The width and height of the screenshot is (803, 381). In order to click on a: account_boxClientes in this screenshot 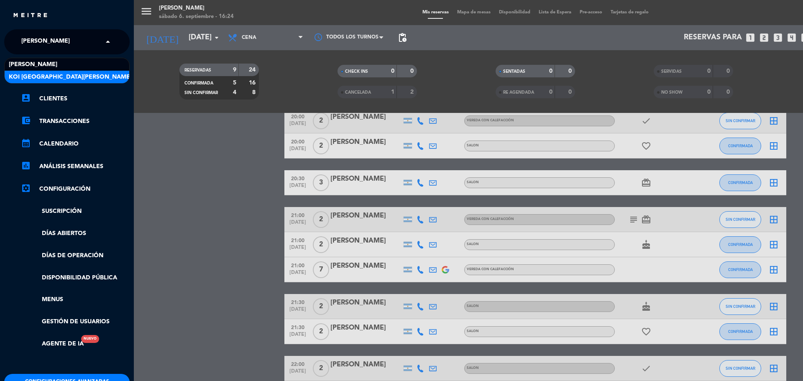, I will do `click(75, 99)`.